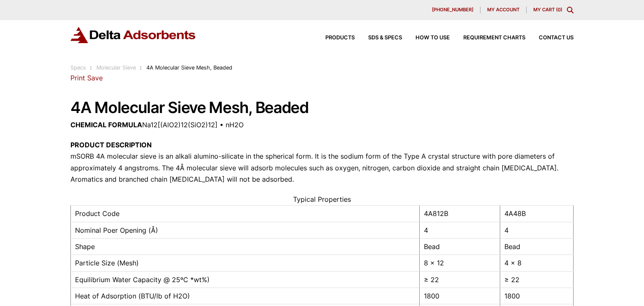  Describe the element at coordinates (245, 296) in the screenshot. I see `td: Heat of Adsorption (BTU/lb of H2O)` at that location.